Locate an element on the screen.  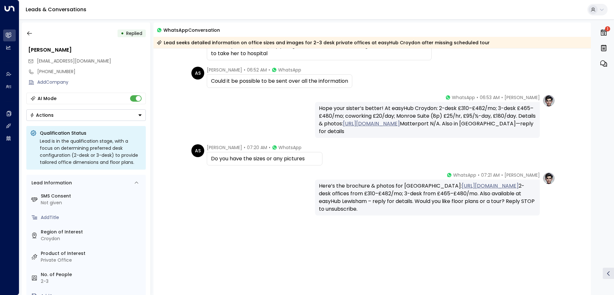
label: Product of Interest is located at coordinates (92, 254).